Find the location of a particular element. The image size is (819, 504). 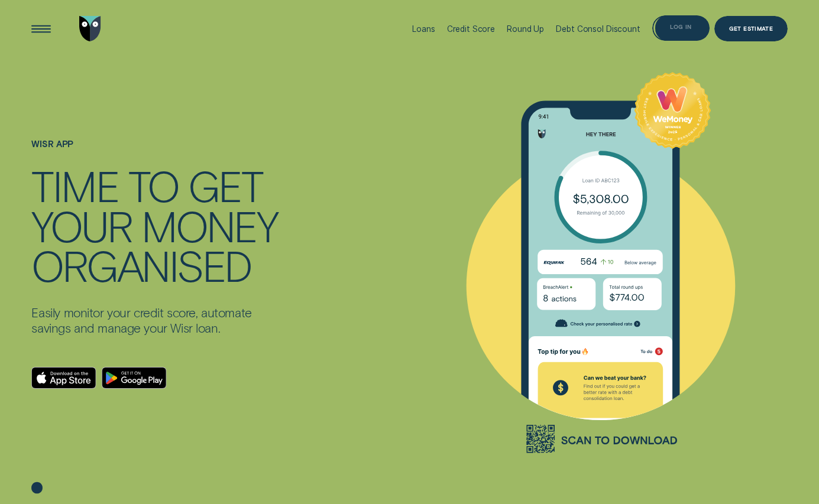

div: Loans is located at coordinates (423, 29).